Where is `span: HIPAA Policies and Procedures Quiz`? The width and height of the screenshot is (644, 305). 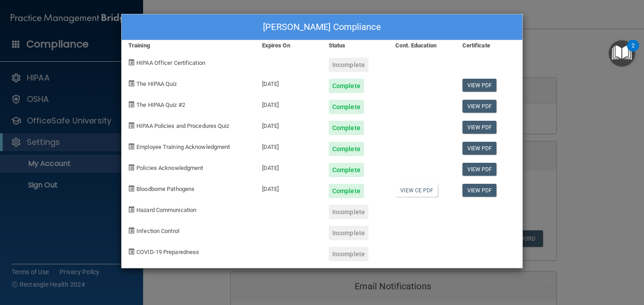 span: HIPAA Policies and Procedures Quiz is located at coordinates (182, 126).